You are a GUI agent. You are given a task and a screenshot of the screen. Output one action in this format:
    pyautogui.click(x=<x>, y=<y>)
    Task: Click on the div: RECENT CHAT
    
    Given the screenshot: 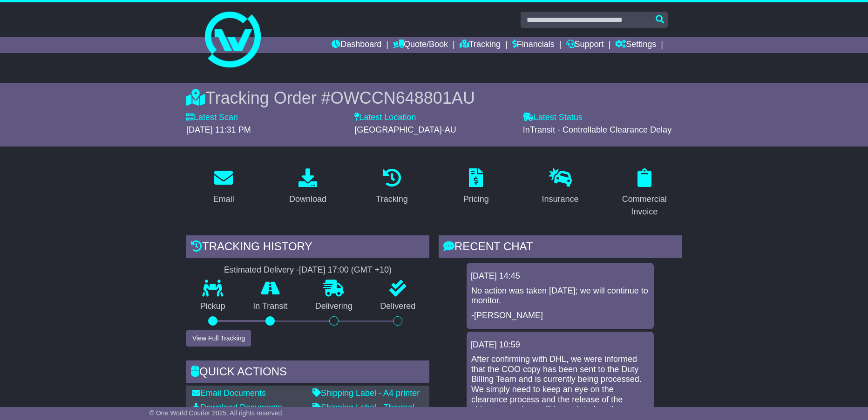 What is the action you would take?
    pyautogui.click(x=560, y=248)
    